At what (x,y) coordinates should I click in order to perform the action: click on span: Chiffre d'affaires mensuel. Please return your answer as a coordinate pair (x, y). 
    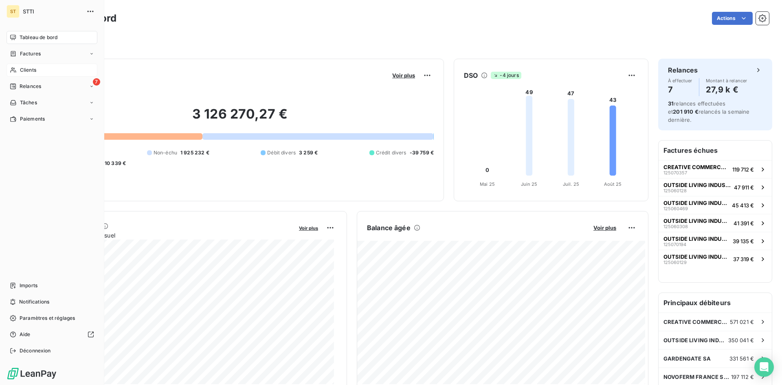
    Looking at the image, I should click on (169, 235).